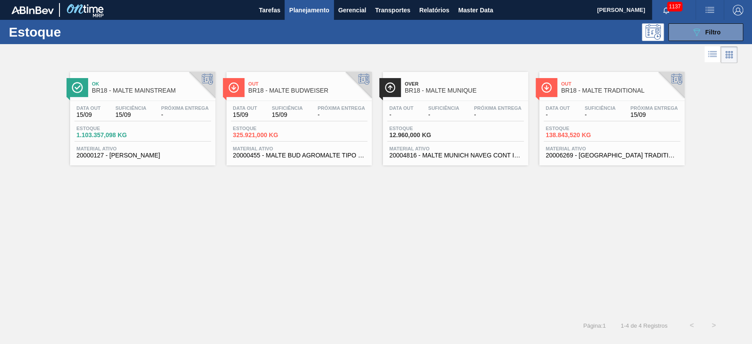 Image resolution: width=752 pixels, height=344 pixels. What do you see at coordinates (713, 32) in the screenshot?
I see `span: Filtro` at bounding box center [713, 32].